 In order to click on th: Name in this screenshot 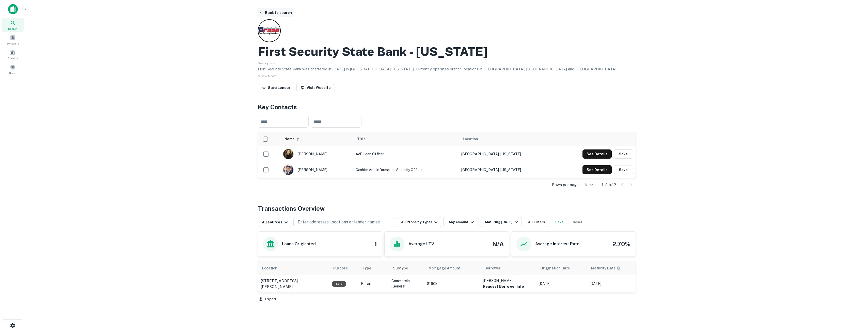, I will do `click(317, 139)`.